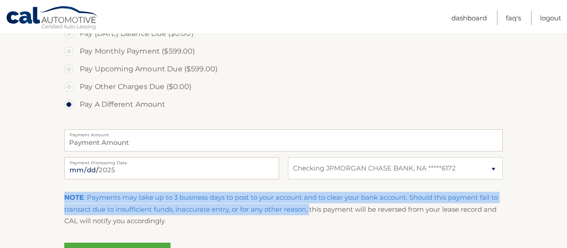  What do you see at coordinates (469, 18) in the screenshot?
I see `a: Dashboard` at bounding box center [469, 18].